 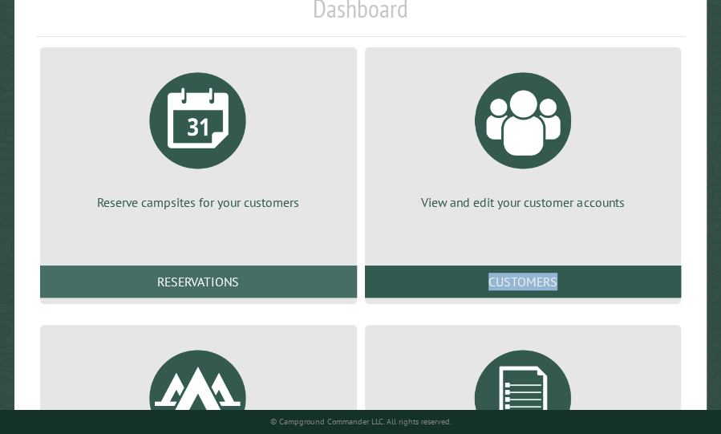 I want to click on a: Reservations, so click(x=198, y=281).